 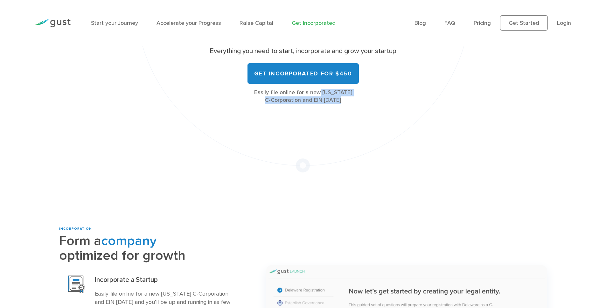 What do you see at coordinates (76, 284) in the screenshot?
I see `img: Incorporation Icon` at bounding box center [76, 284].